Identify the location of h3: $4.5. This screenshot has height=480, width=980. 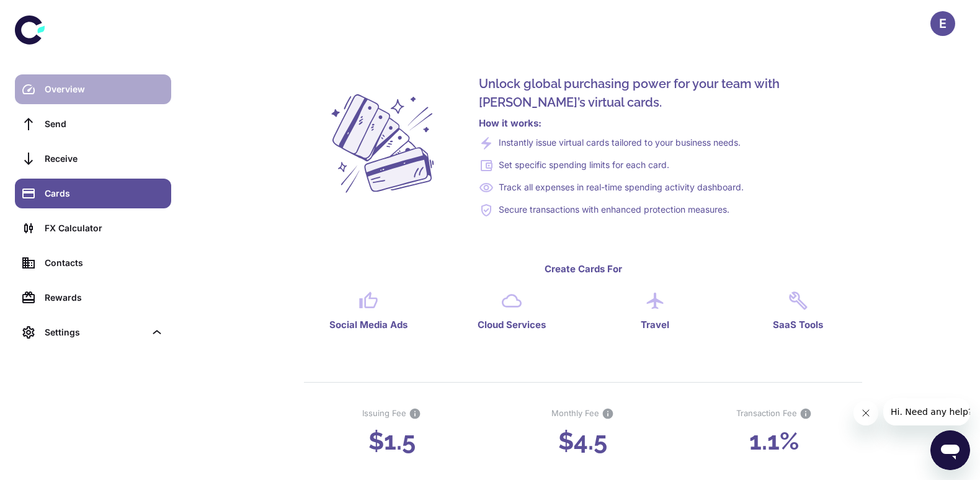
(583, 441).